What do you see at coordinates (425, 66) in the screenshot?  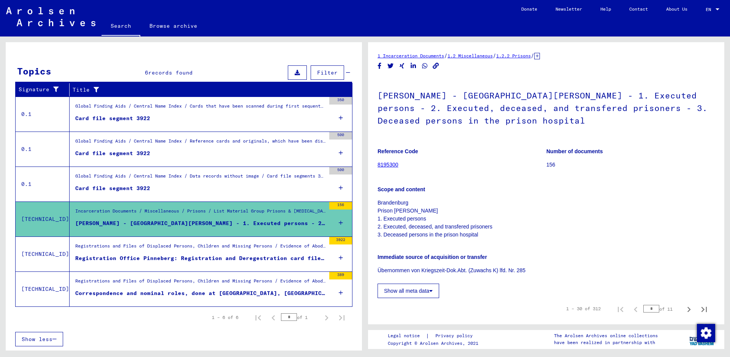 I see `button: Share on WhatsApp` at bounding box center [425, 66].